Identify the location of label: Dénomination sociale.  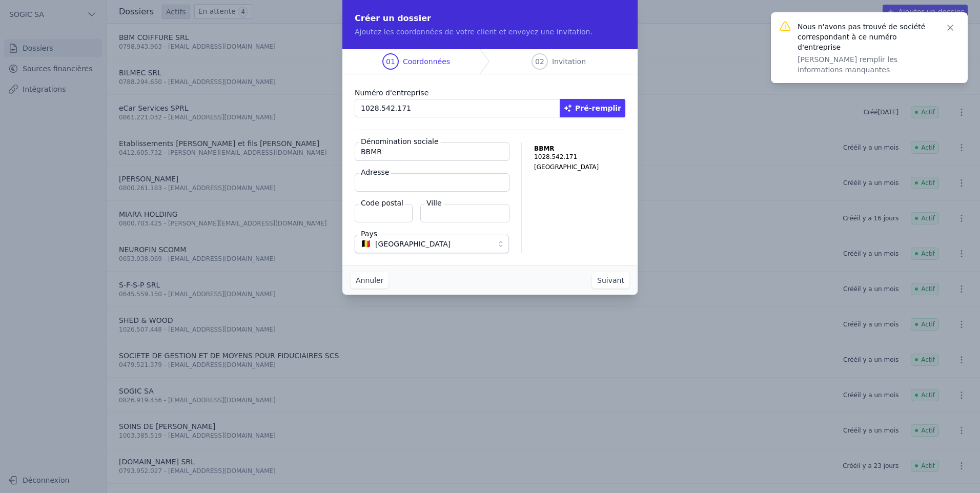
(400, 141).